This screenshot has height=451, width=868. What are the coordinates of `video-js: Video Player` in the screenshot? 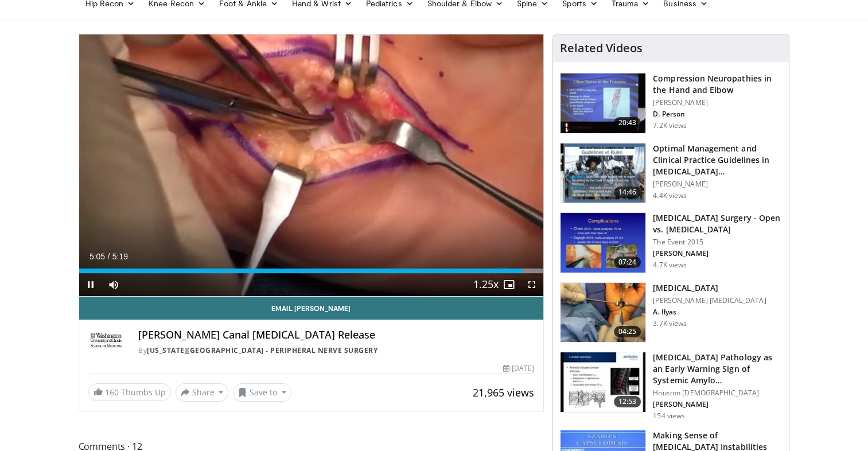 It's located at (311, 165).